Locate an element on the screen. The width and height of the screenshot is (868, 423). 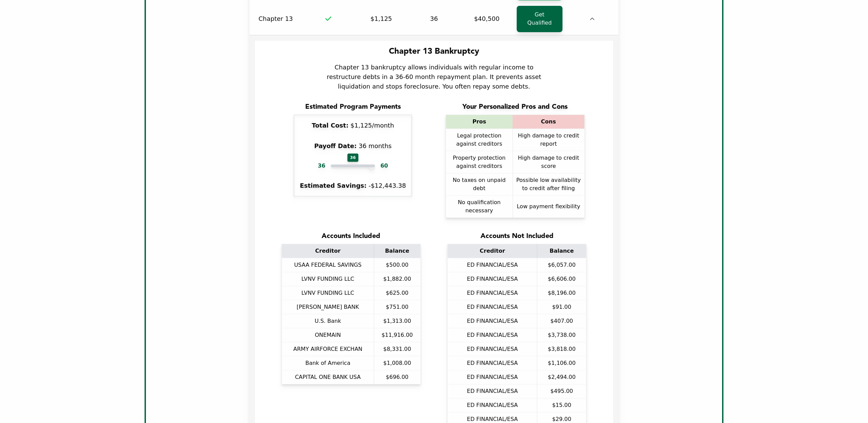
td: $6,057.00 is located at coordinates (562, 265).